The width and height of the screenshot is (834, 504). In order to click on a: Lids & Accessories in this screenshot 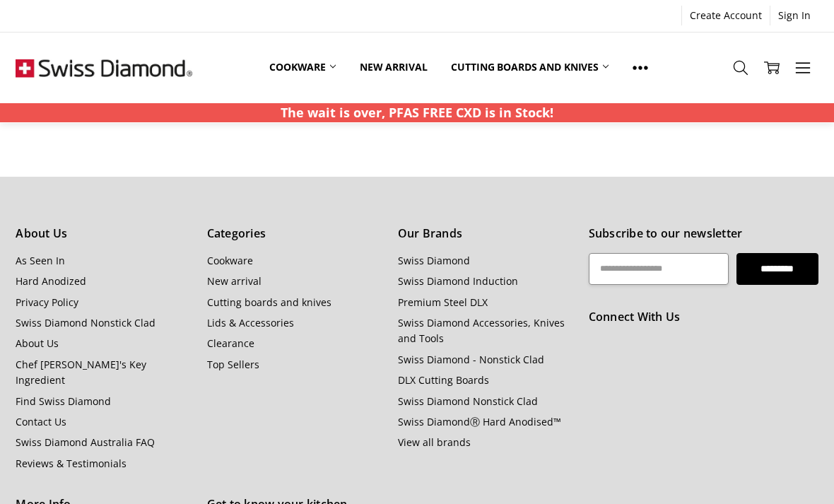, I will do `click(250, 322)`.